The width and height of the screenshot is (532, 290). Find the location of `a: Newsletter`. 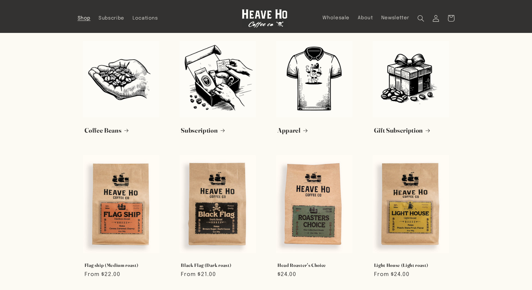

a: Newsletter is located at coordinates (395, 18).